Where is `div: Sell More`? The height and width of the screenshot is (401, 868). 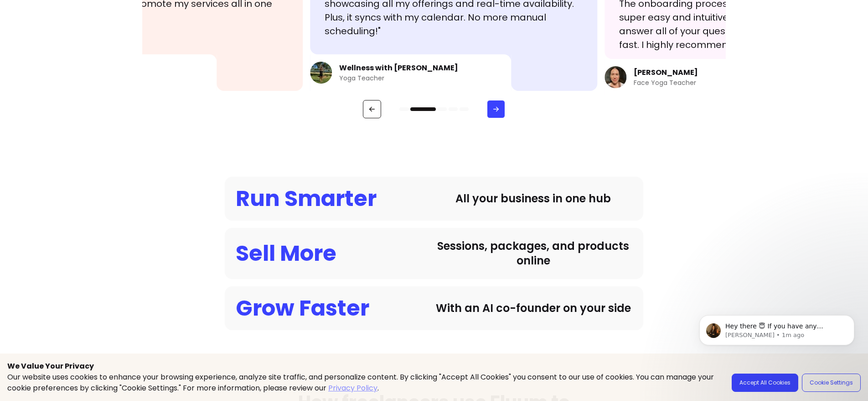 div: Sell More is located at coordinates (286, 253).